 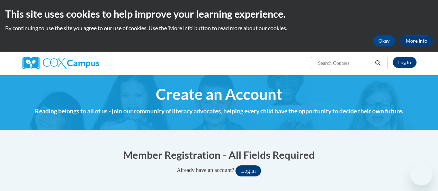 What do you see at coordinates (219, 111) in the screenshot?
I see `h4: Reading belongs to all of us - join our community of literacy advocates, helping every child have...` at bounding box center [219, 111].